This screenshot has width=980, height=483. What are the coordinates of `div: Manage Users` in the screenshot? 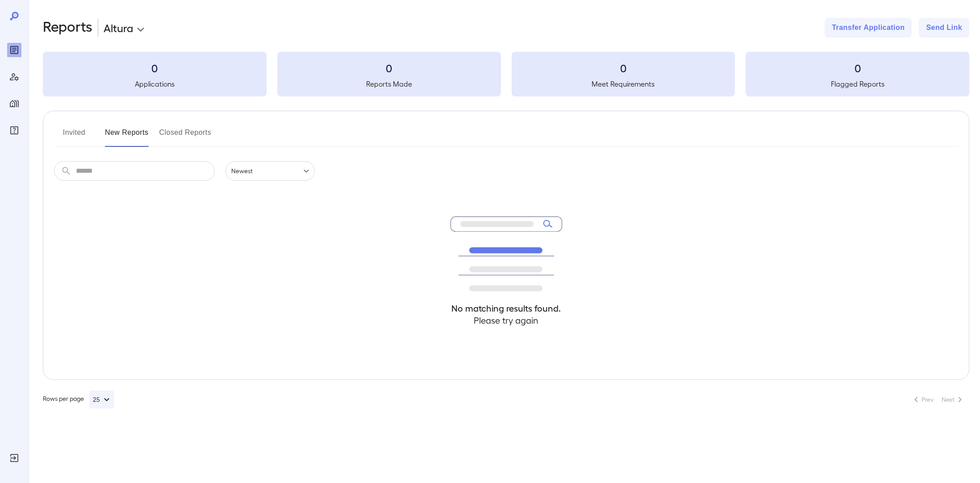 It's located at (14, 77).